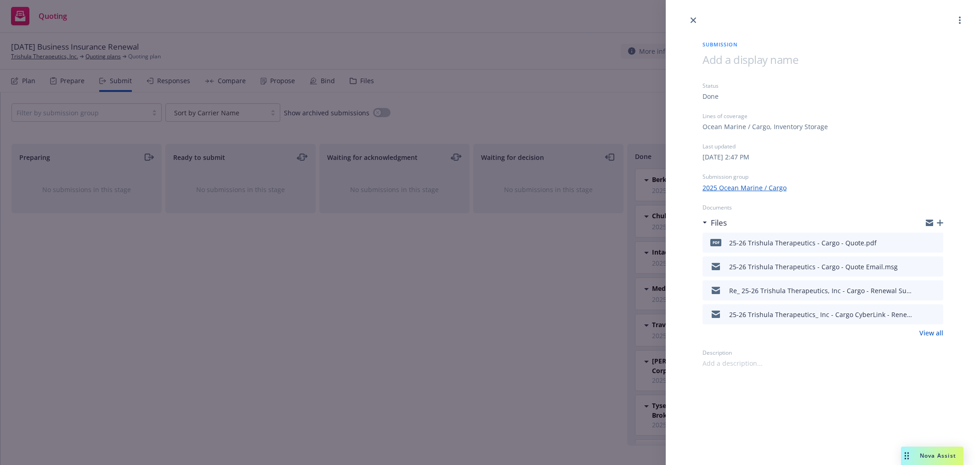 This screenshot has height=465, width=980. What do you see at coordinates (823, 116) in the screenshot?
I see `div: Lines of coverage` at bounding box center [823, 116].